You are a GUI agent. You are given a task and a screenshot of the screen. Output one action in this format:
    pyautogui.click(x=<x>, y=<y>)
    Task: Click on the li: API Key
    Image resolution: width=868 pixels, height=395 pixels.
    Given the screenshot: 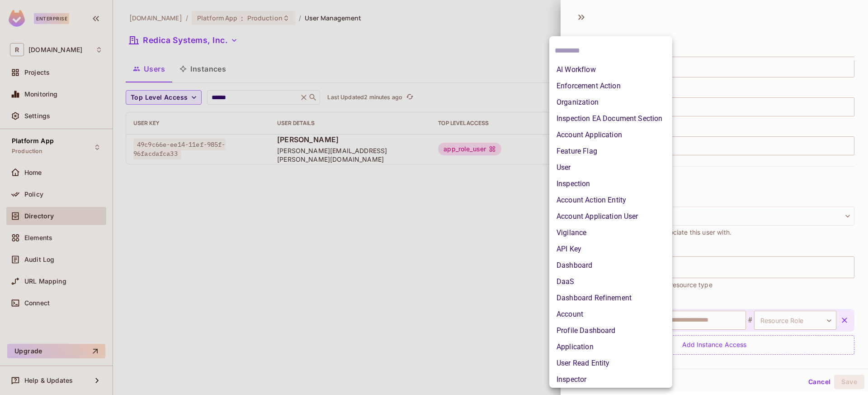 What is the action you would take?
    pyautogui.click(x=611, y=249)
    